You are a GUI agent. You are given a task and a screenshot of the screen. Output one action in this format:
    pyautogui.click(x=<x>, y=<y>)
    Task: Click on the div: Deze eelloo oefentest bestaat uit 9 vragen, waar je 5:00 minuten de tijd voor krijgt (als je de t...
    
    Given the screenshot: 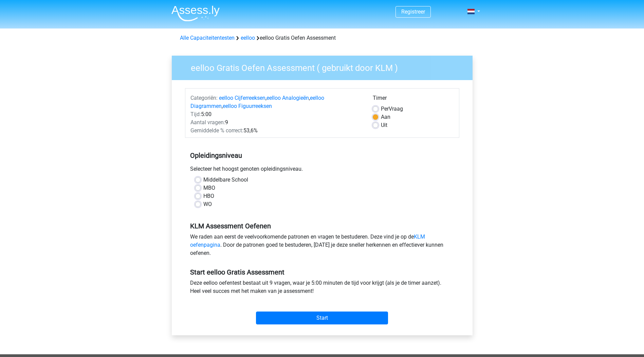 What is the action you would take?
    pyautogui.click(x=322, y=289)
    